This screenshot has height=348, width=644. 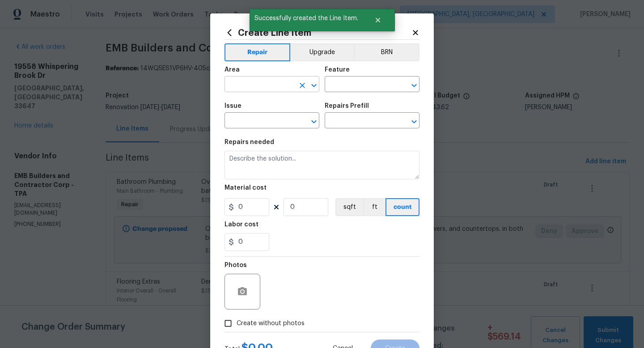 What do you see at coordinates (318, 33) in the screenshot?
I see `h2: Create Line Item` at bounding box center [318, 33].